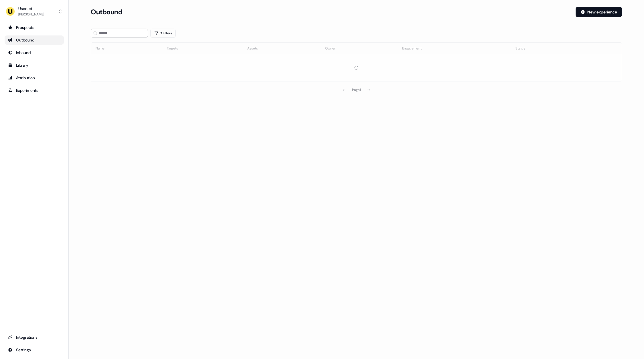  I want to click on a: Go to experiments, so click(34, 90).